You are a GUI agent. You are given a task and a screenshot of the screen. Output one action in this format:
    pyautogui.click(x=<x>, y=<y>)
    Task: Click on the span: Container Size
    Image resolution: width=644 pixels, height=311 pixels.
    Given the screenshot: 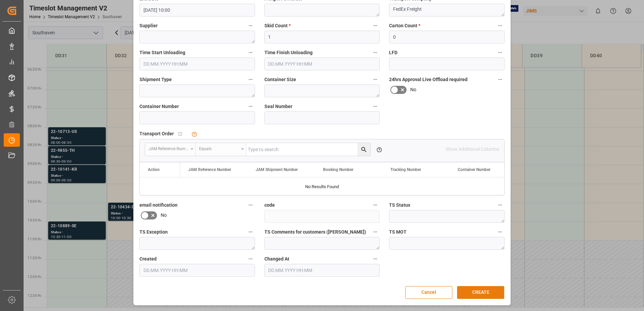 What is the action you would take?
    pyautogui.click(x=280, y=80)
    